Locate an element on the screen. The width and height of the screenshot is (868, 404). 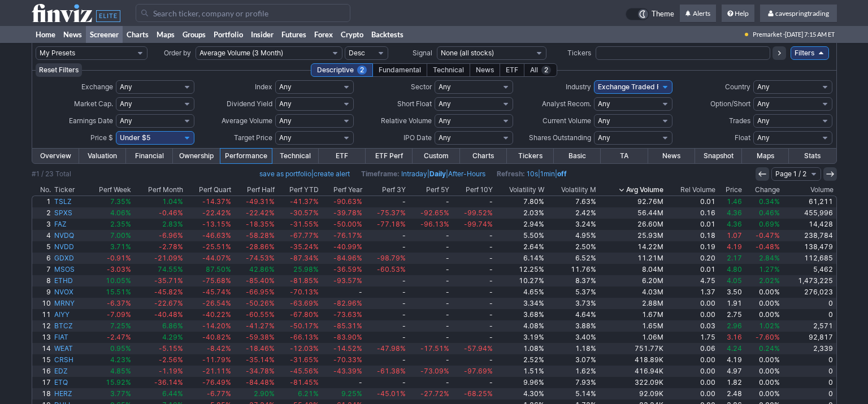
a: -6.37% is located at coordinates (108, 304).